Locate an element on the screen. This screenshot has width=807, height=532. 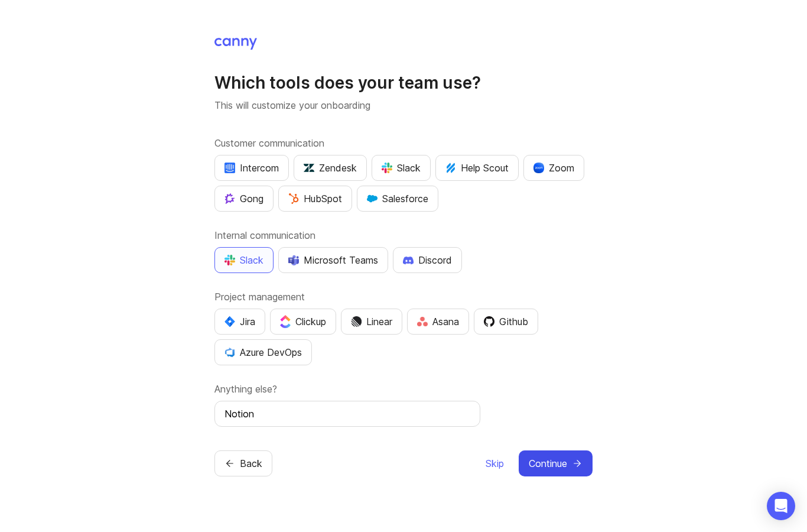
div: Github is located at coordinates (506, 321).